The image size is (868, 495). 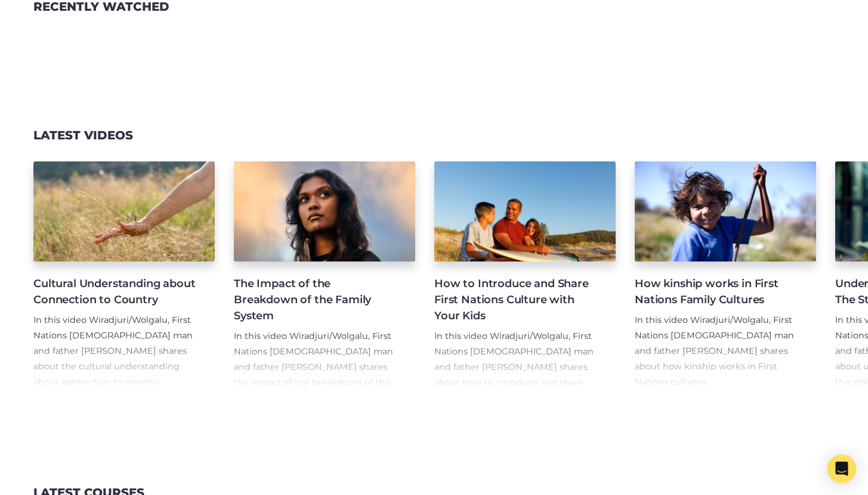 I want to click on a: The Impact of the Breakdown of the Family System In this video Wiradjuri/Wolgalu, First Nations [..., so click(x=325, y=276).